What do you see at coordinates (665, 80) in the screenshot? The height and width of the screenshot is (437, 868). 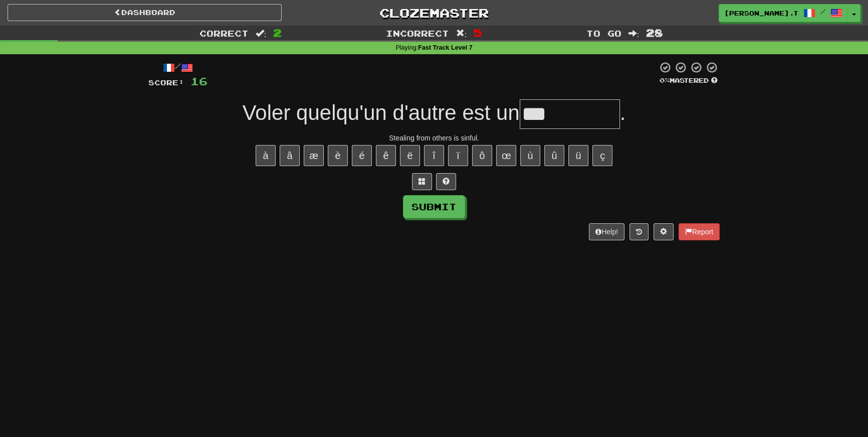 I see `span: 0 %` at bounding box center [665, 80].